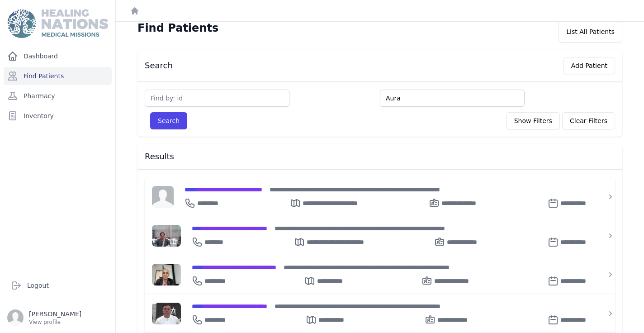 The image size is (644, 333). I want to click on div: List All Patients, so click(590, 32).